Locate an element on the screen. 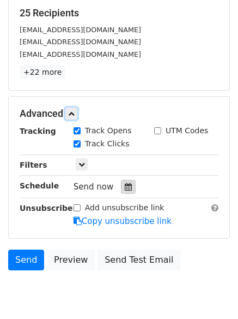 This screenshot has width=238, height=319. strong: Tracking is located at coordinates (38, 131).